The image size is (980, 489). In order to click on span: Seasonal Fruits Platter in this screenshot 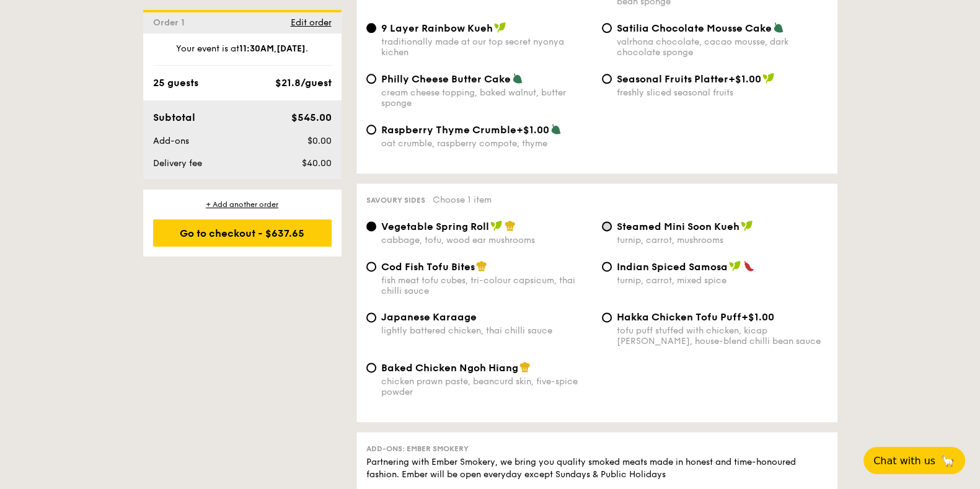, I will do `click(672, 79)`.